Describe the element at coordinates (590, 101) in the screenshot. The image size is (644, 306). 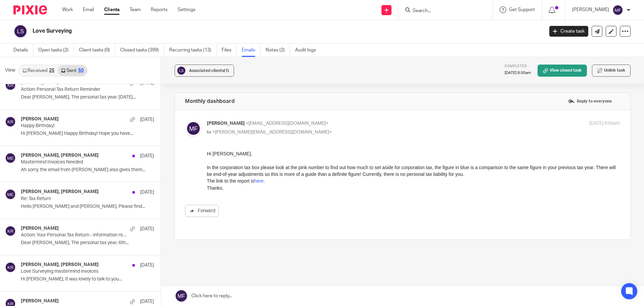
I see `label: Reply to everyone` at that location.